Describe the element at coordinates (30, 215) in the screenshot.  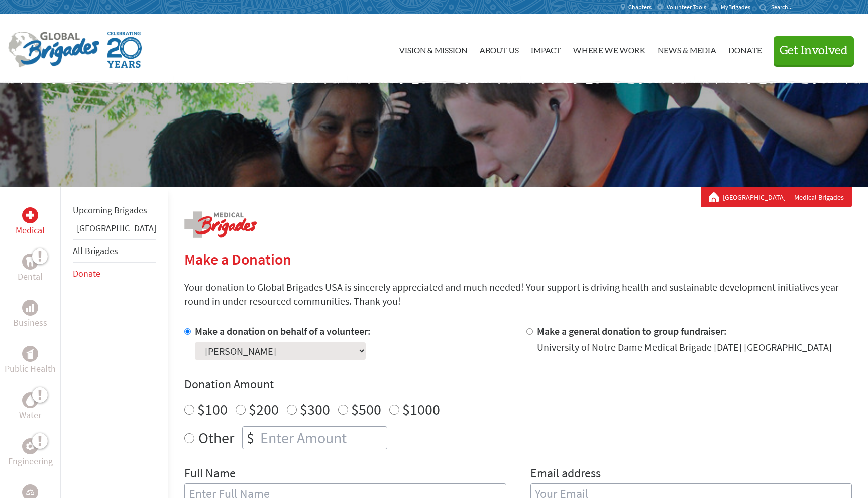
I see `img: Medical` at that location.